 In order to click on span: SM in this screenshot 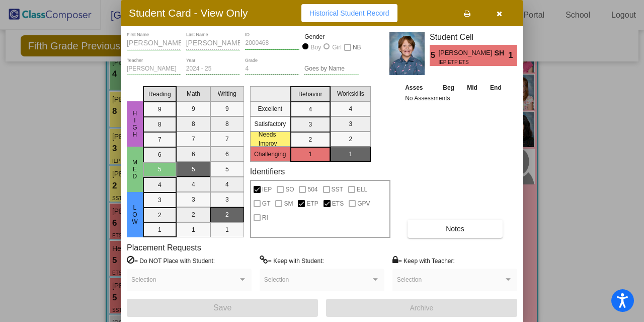, I will do `click(288, 203)`.